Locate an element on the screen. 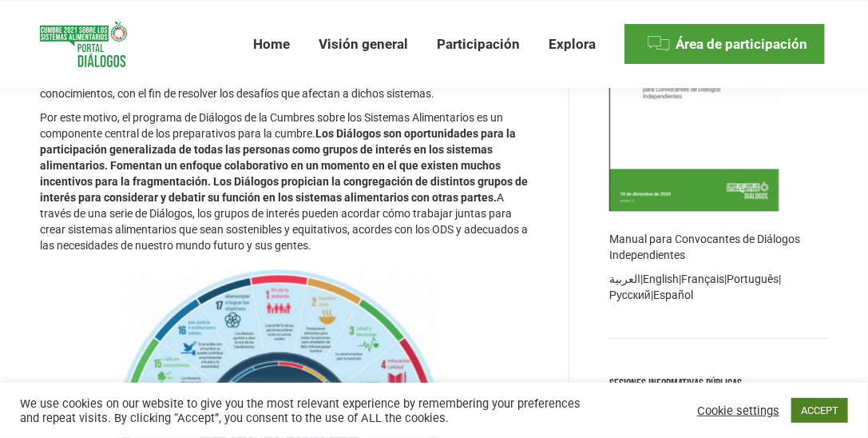  img: Food Systems Summit Dialogues is located at coordinates (83, 44).